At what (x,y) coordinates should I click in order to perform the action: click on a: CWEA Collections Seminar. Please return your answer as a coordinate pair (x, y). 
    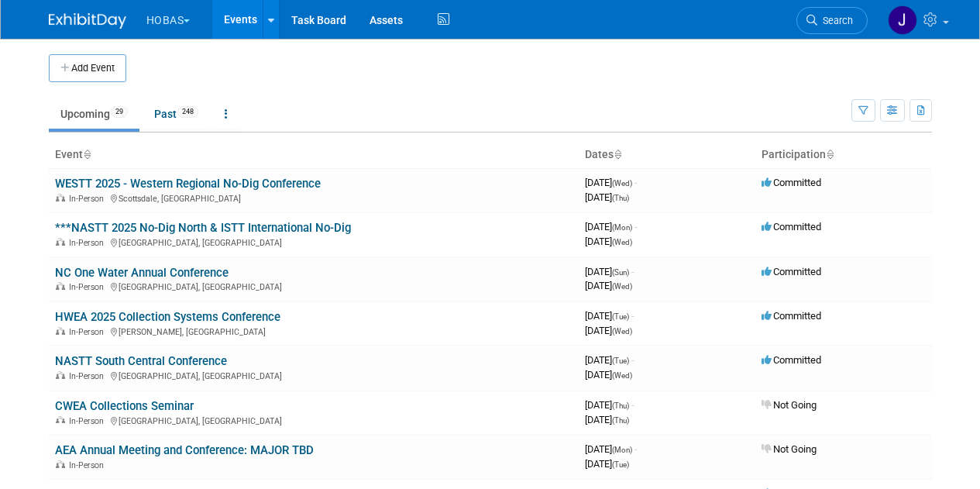
    Looking at the image, I should click on (124, 406).